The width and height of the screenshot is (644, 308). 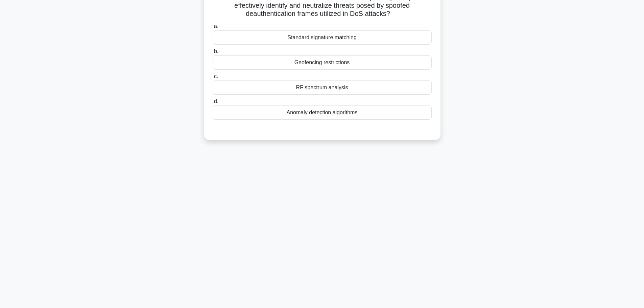 I want to click on div: RF spectrum analysis, so click(x=322, y=87).